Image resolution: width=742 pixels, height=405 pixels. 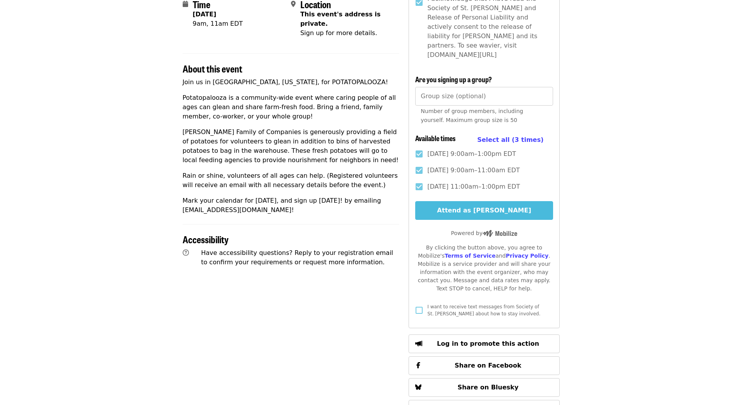 I want to click on span: Have accessibility questions? Reply to your registration email to confirm your requirements or re..., so click(x=297, y=257).